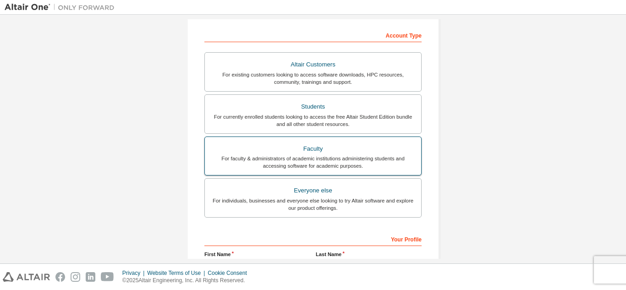  What do you see at coordinates (75, 277) in the screenshot?
I see `img: instagram.svg` at bounding box center [75, 277].